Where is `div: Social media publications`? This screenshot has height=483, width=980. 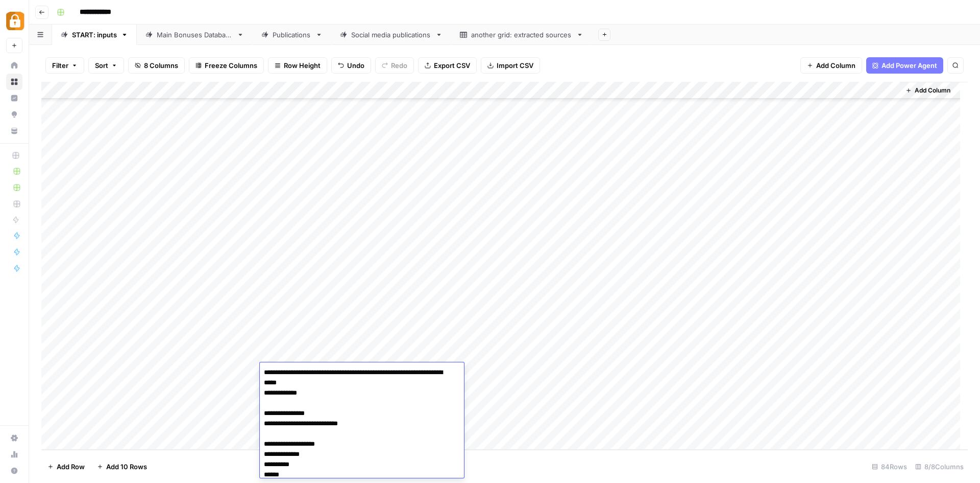 div: Social media publications is located at coordinates (391, 35).